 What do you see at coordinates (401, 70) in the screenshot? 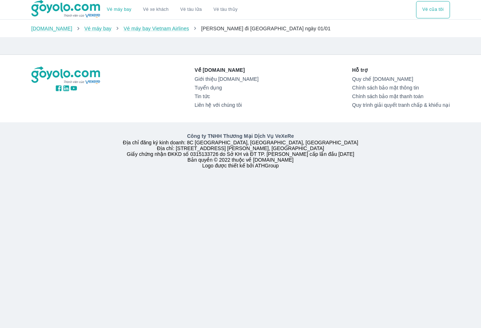
I see `p: Hỗ trợ` at bounding box center [401, 70].